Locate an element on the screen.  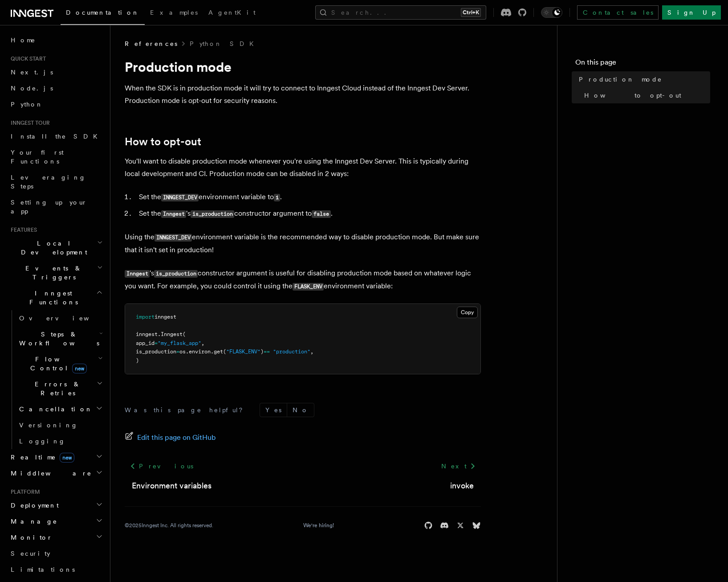
button: Errors & Retries is located at coordinates (60, 389).